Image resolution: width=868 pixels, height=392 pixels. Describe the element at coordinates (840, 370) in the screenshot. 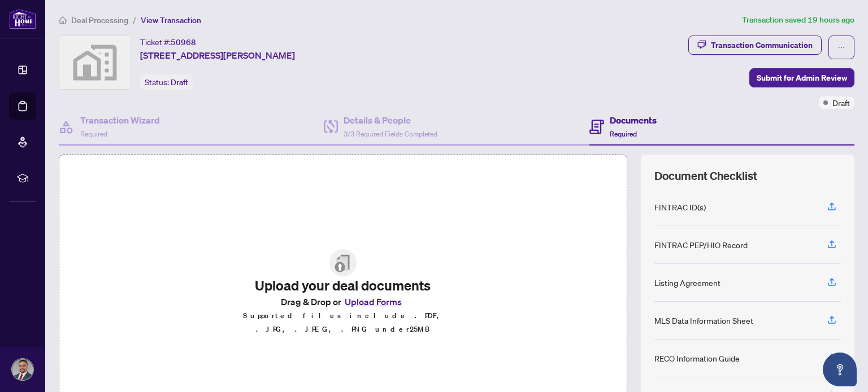

I see `button: Open asap` at that location.